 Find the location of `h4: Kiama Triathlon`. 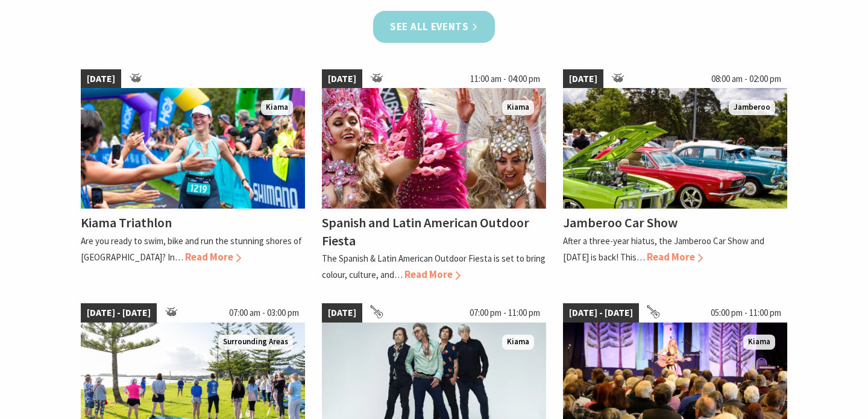

h4: Kiama Triathlon is located at coordinates (126, 223).